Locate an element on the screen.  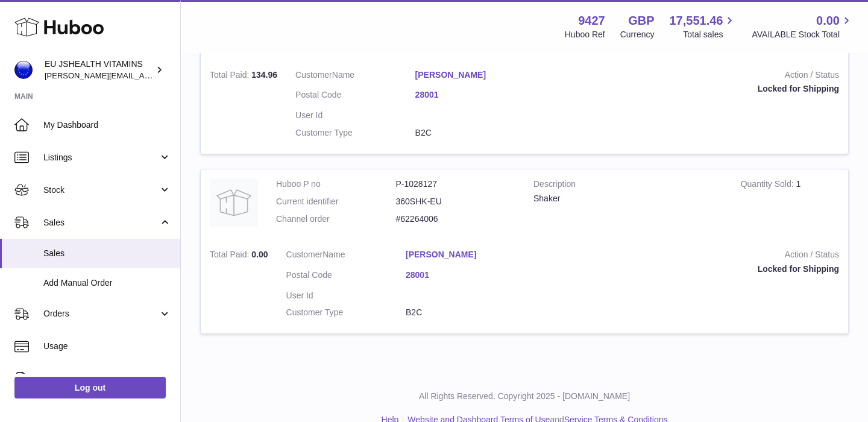
strong: GBP is located at coordinates (641, 21).